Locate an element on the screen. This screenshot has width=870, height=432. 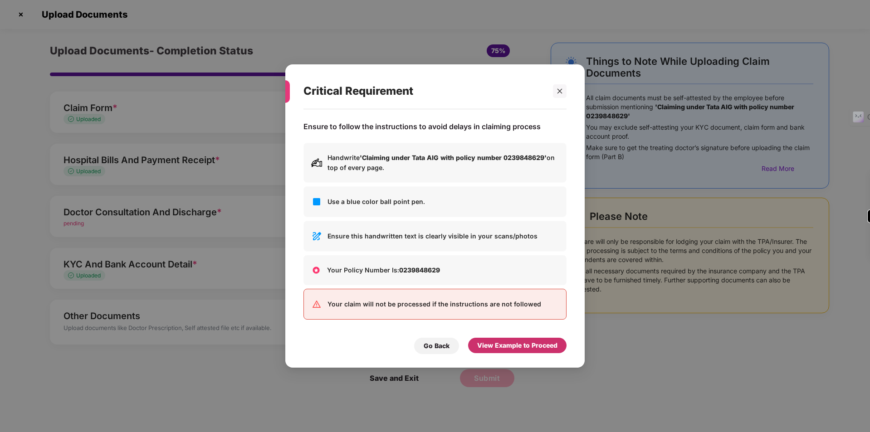
div: View Example to Proceed is located at coordinates (517, 346).